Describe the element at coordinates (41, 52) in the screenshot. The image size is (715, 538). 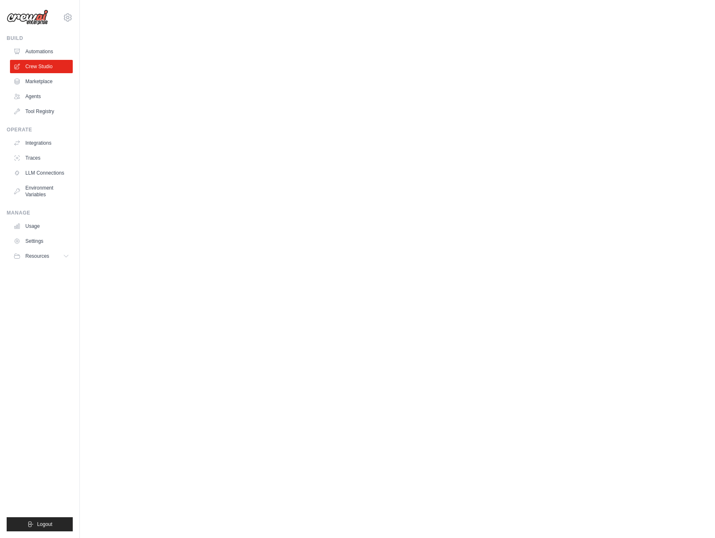
I see `a: Automations` at that location.